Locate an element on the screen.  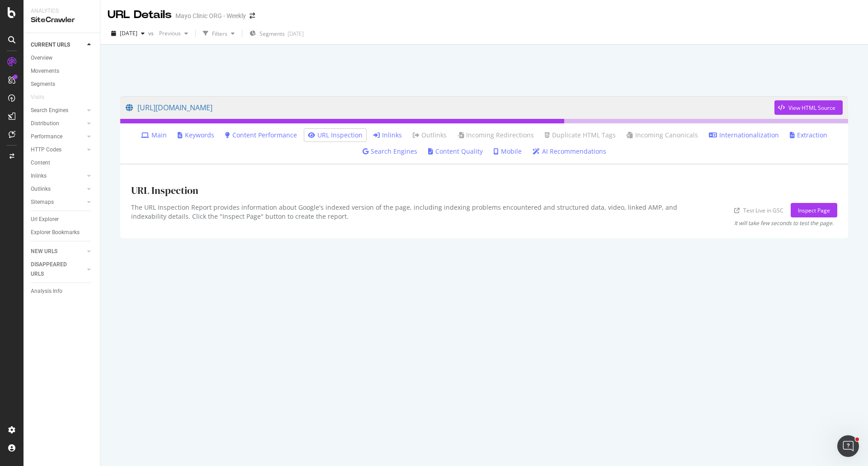
a: NEW URLS is located at coordinates (57, 251).